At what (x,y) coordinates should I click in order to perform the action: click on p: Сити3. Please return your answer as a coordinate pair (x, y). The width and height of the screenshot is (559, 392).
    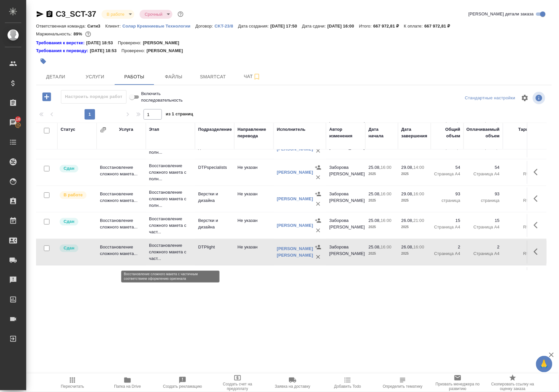
    Looking at the image, I should click on (96, 26).